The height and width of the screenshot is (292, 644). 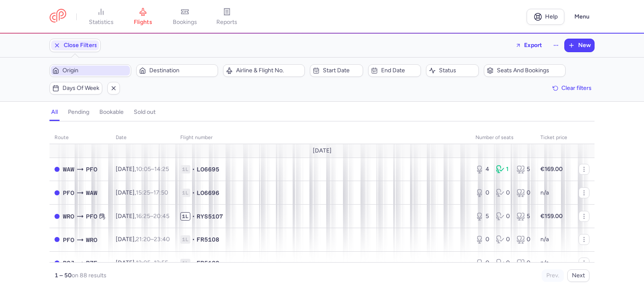 What do you see at coordinates (76, 88) in the screenshot?
I see `button: Days of week` at bounding box center [76, 88].